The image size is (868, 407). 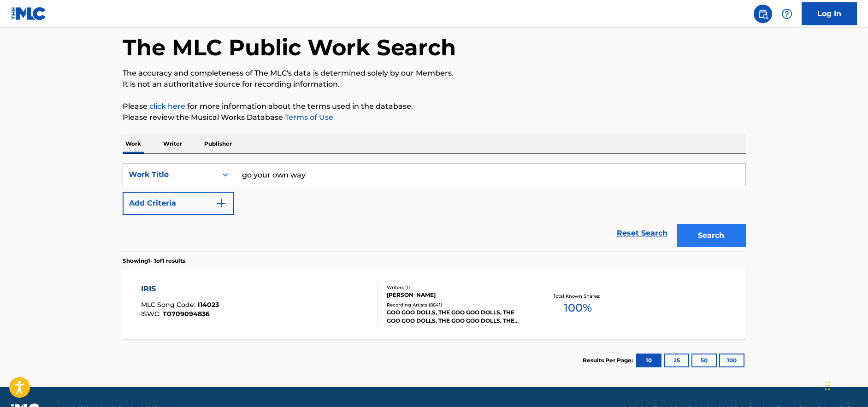 I want to click on button: 25, so click(x=676, y=360).